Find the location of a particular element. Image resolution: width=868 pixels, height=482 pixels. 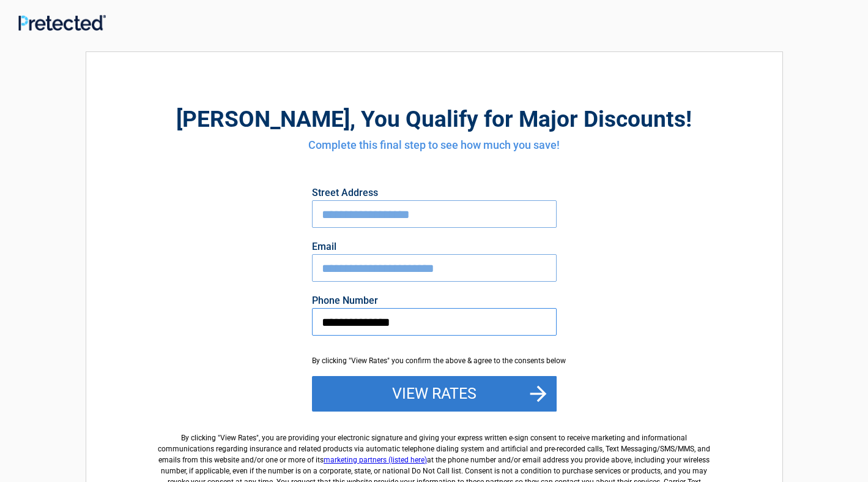

label: Street Address is located at coordinates (434, 193).